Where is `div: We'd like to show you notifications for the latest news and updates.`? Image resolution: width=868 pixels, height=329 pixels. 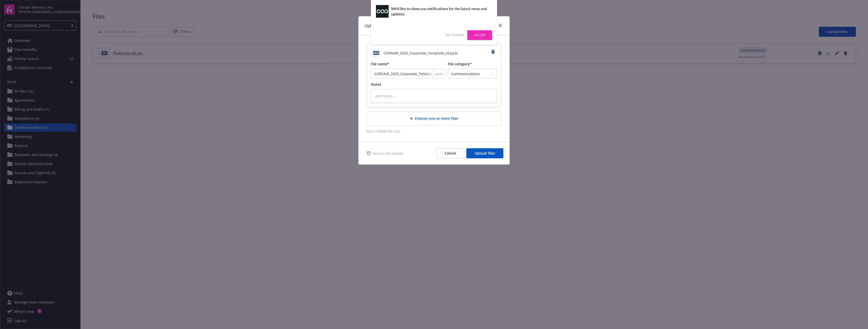
div: We'd like to show you notifications for the latest news and updates. is located at coordinates (440, 11).